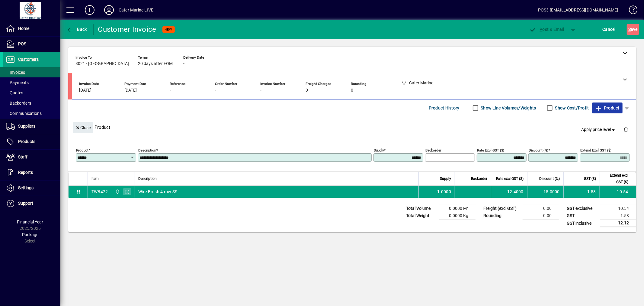 This screenshot has height=306, width=644. What do you see at coordinates (109, 10) in the screenshot?
I see `button: Profile` at bounding box center [109, 10].